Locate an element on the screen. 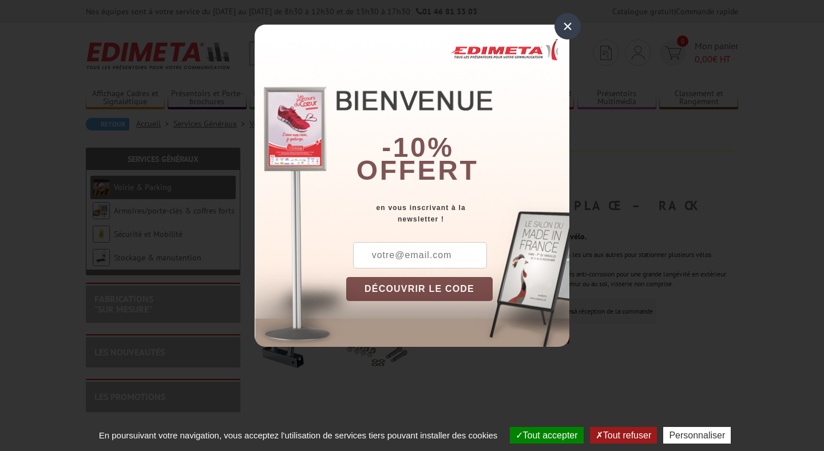  b: -10% is located at coordinates (418, 147).